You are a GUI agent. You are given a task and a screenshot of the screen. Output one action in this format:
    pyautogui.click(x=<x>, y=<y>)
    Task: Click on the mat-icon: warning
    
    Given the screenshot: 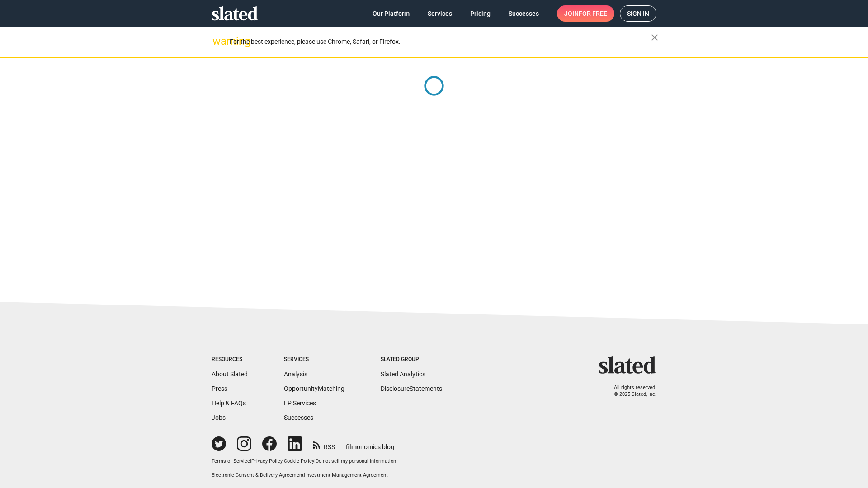 What is the action you would take?
    pyautogui.click(x=218, y=41)
    